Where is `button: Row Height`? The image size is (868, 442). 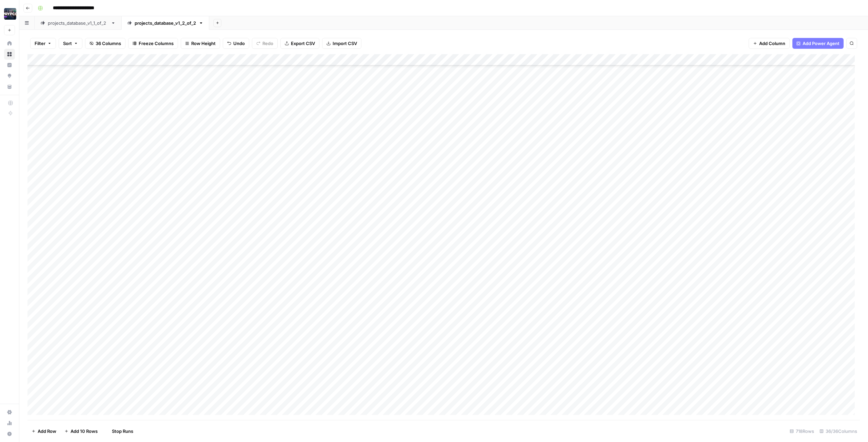
button: Row Height is located at coordinates (201, 43).